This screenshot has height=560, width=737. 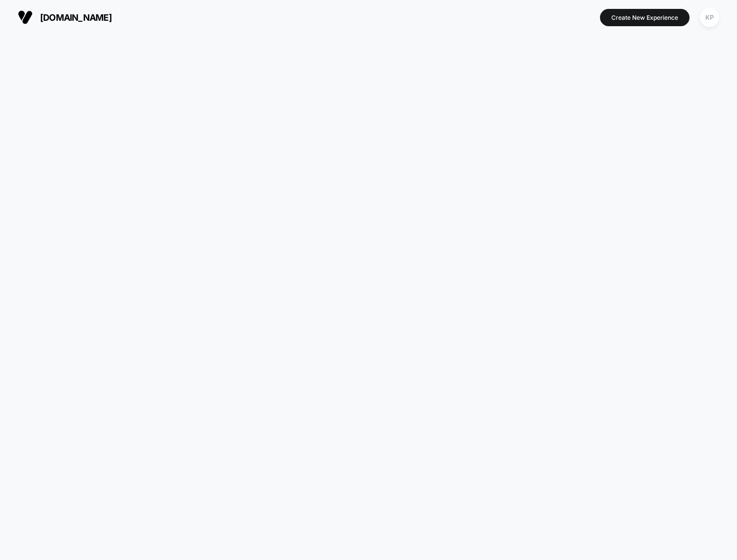 What do you see at coordinates (709, 17) in the screenshot?
I see `div: KP` at bounding box center [709, 17].